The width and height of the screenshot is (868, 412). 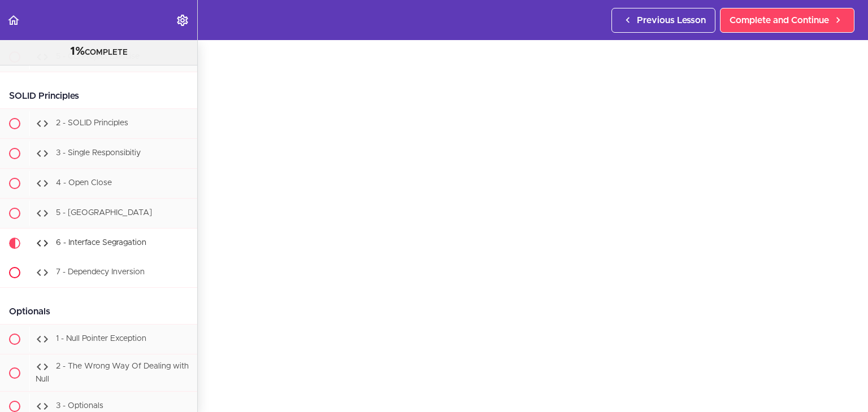 I want to click on svg: Settings Menu, so click(x=183, y=21).